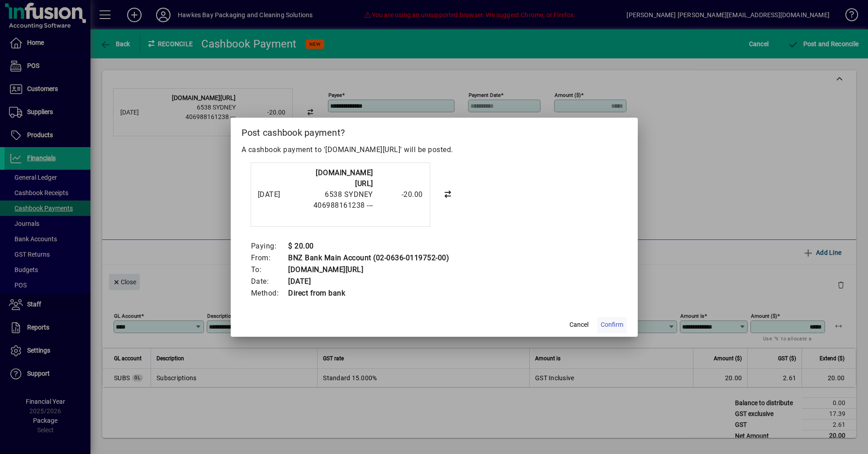 The height and width of the screenshot is (454, 868). I want to click on td: Paying:, so click(269, 247).